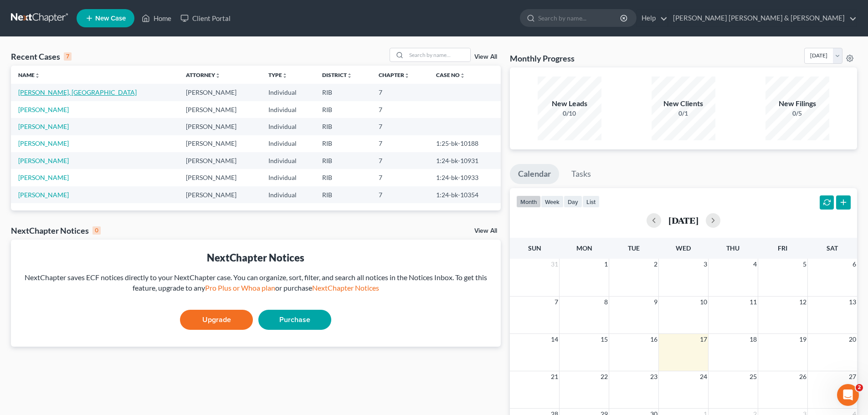 This screenshot has height=415, width=868. Describe the element at coordinates (704, 302) in the screenshot. I see `span: 10` at that location.